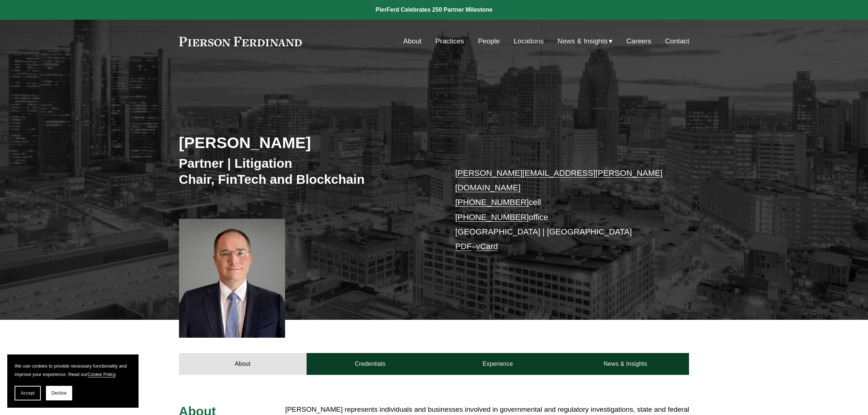 This screenshot has width=868, height=415. I want to click on span: Accept, so click(27, 393).